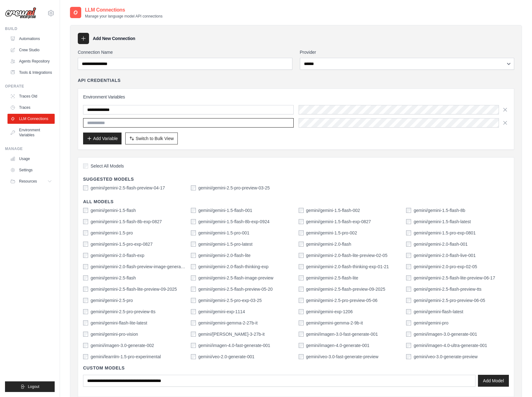 Image resolution: width=532 pixels, height=397 pixels. I want to click on input: gemini/gemini-2.0-flash-thinking-exp, so click(194, 267).